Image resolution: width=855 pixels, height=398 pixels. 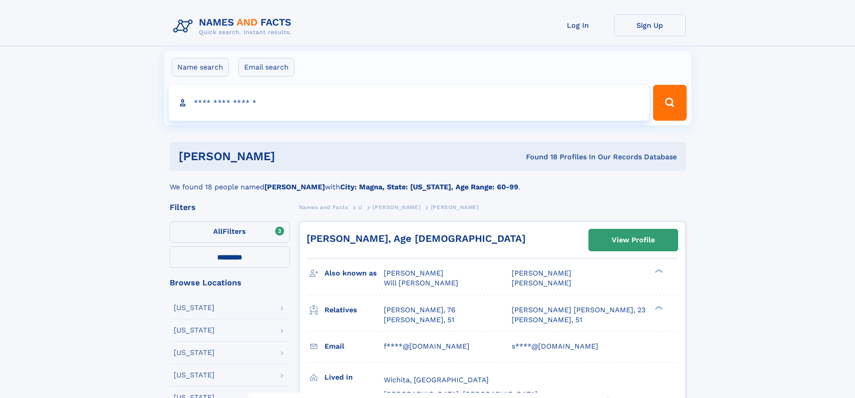 I want to click on h3: Also known as, so click(x=354, y=273).